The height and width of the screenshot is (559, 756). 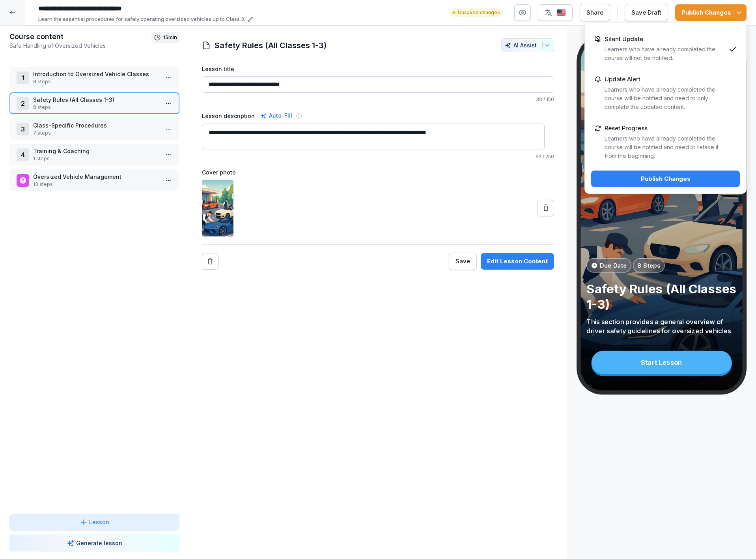 I want to click on div: Save Draft, so click(x=646, y=12).